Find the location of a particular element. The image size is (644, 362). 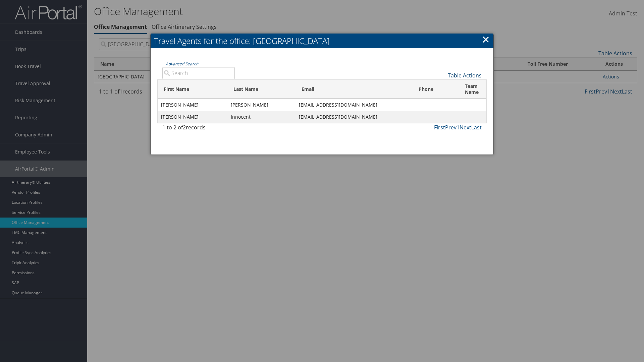

a: Table Actions is located at coordinates (464, 76).